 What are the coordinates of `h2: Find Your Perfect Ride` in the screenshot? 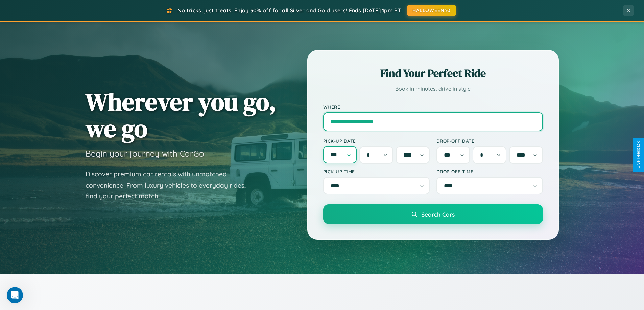 It's located at (433, 73).